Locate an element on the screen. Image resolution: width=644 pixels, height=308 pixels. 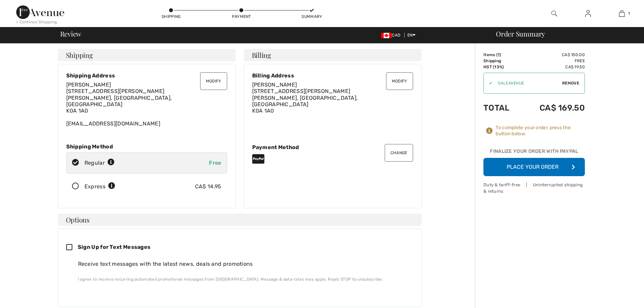
img: Canadian Dollar is located at coordinates (387, 35).